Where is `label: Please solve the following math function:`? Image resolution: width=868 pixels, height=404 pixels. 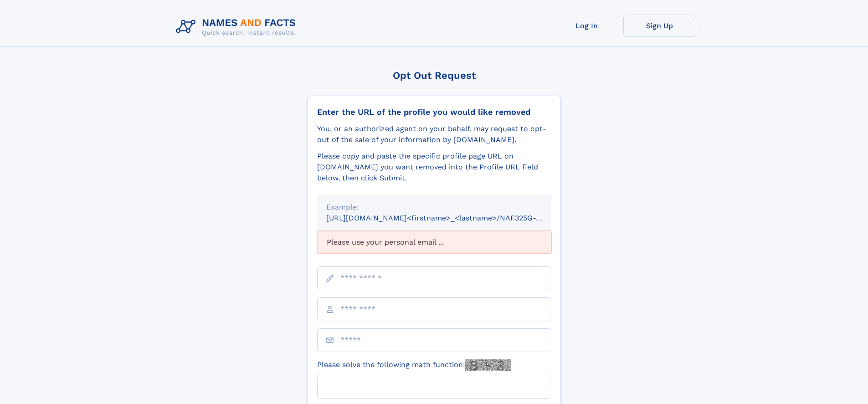
label: Please solve the following math function: is located at coordinates (413, 366).